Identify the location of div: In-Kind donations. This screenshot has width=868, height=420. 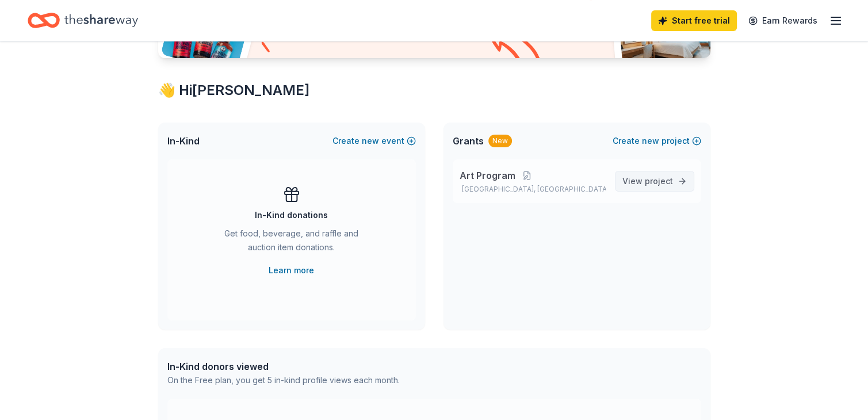
(291, 215).